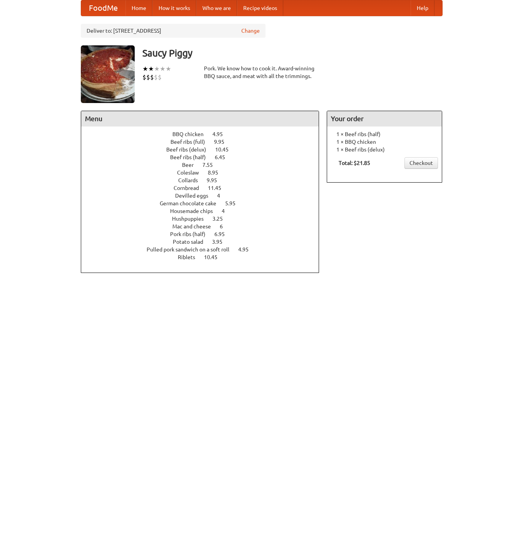 The width and height of the screenshot is (523, 544). Describe the element at coordinates (204, 188) in the screenshot. I see `a: Cornbread 11.45` at that location.